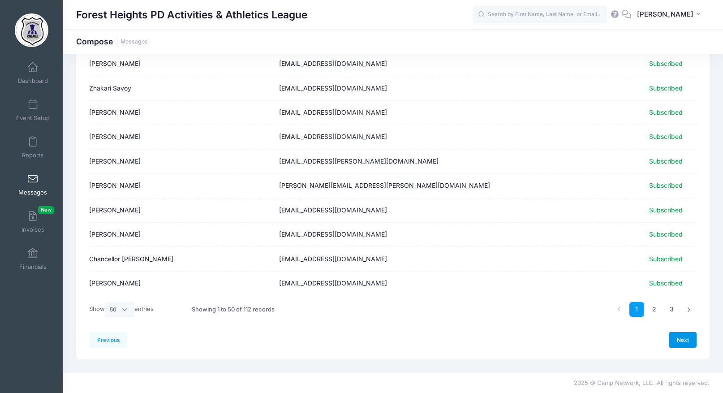  Describe the element at coordinates (108, 340) in the screenshot. I see `a: Previous` at that location.